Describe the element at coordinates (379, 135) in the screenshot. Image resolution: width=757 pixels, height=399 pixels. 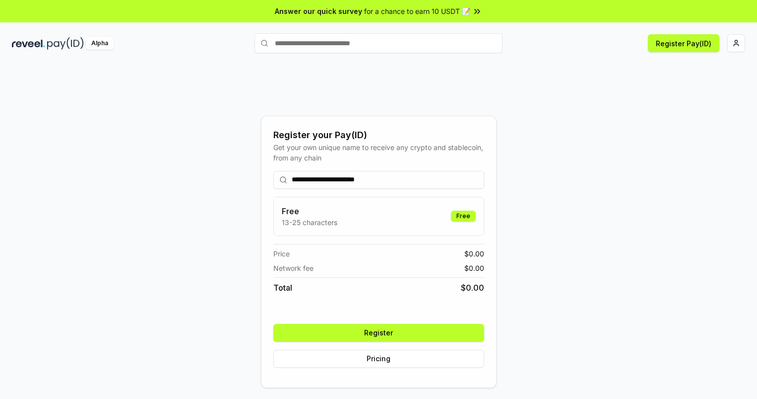
I see `div: Register your Pay(ID)` at that location.